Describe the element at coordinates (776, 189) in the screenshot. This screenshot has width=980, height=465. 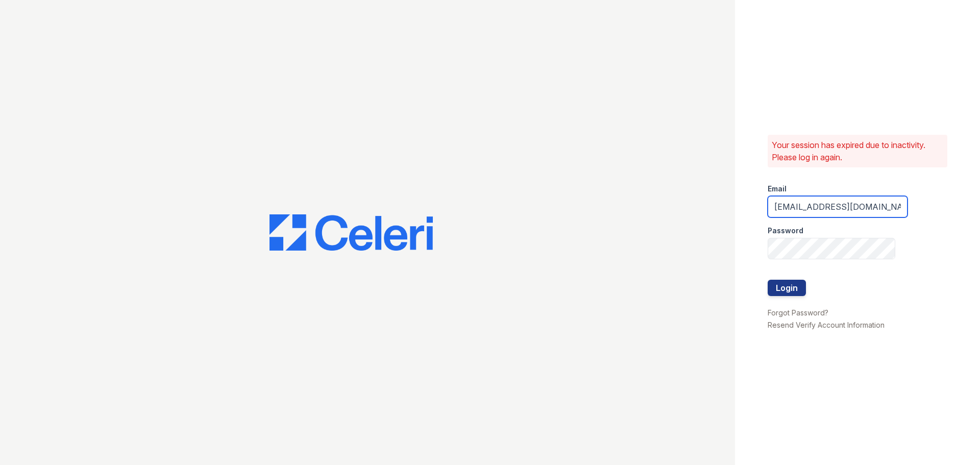
I see `label: Email` at that location.